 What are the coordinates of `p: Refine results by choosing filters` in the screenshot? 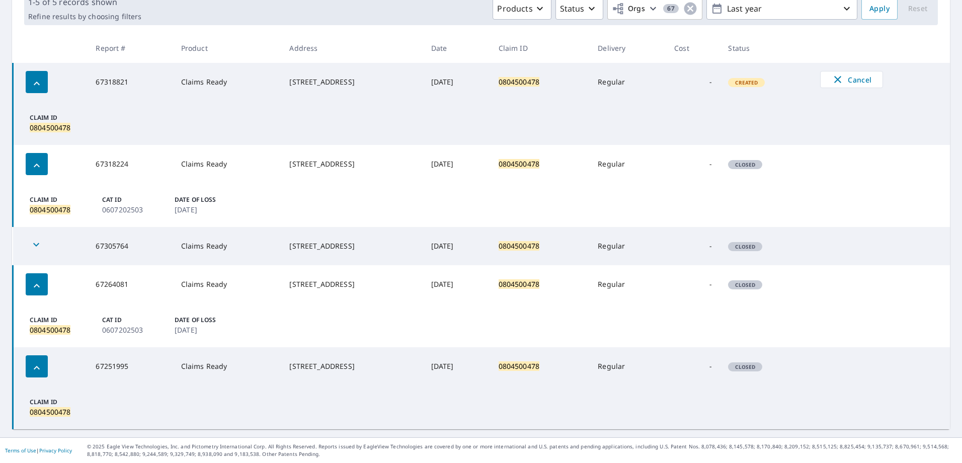 It's located at (85, 17).